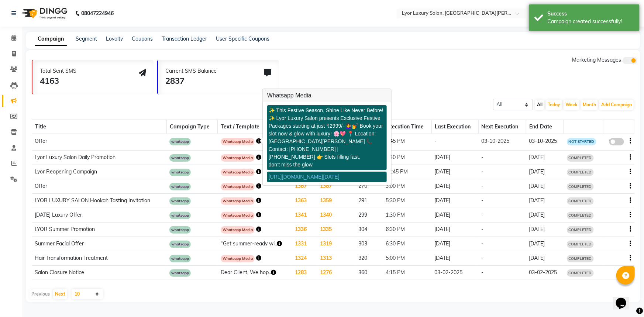 The height and width of the screenshot is (317, 644). Describe the element at coordinates (596, 60) in the screenshot. I see `span: Marketing Messages` at that location.